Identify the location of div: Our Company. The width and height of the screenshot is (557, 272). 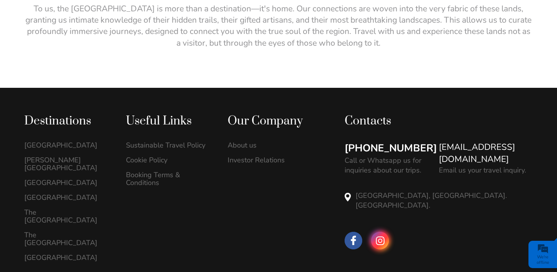
(270, 121).